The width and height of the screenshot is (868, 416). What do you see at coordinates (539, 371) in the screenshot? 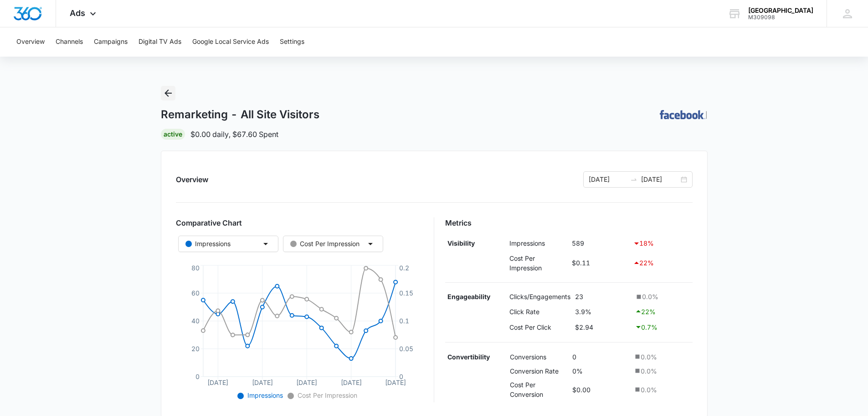
I see `td: Conversion Rate` at bounding box center [539, 371].